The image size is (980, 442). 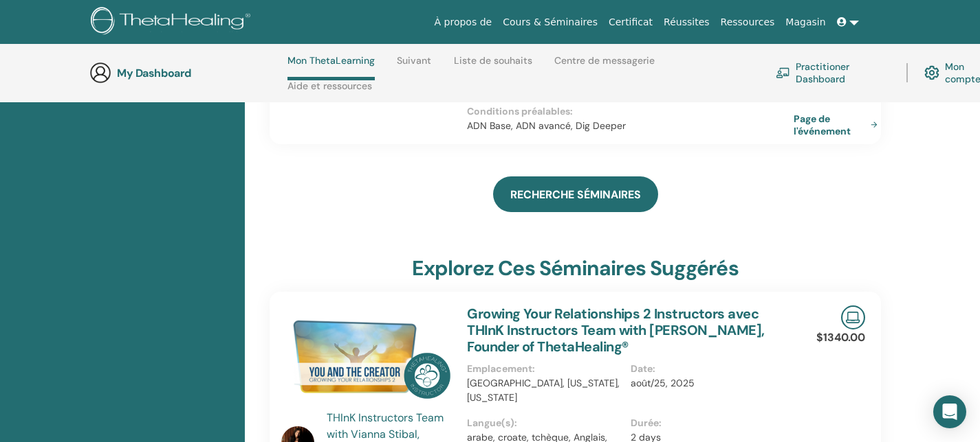 I want to click on a: Centre de messagerie, so click(x=604, y=66).